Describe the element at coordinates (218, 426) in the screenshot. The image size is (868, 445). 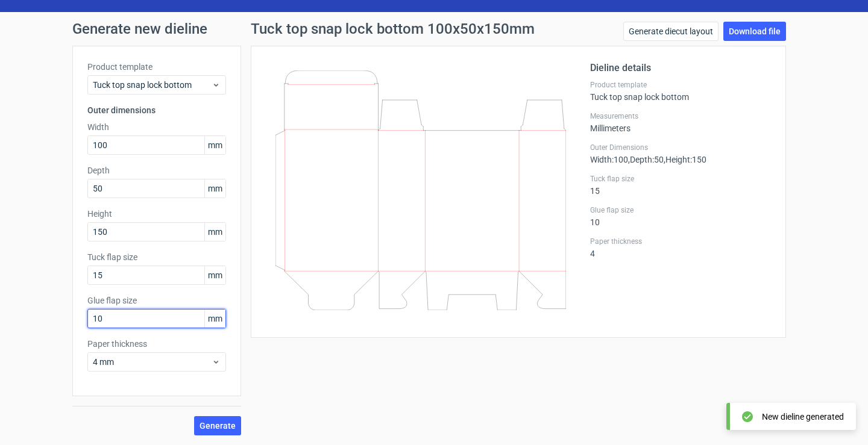
I see `span: Generate` at that location.